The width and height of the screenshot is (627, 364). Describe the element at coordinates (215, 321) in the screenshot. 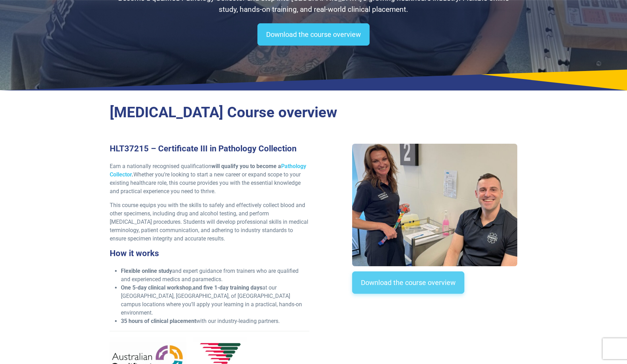

I see `li: with our industry-leading partners.` at that location.